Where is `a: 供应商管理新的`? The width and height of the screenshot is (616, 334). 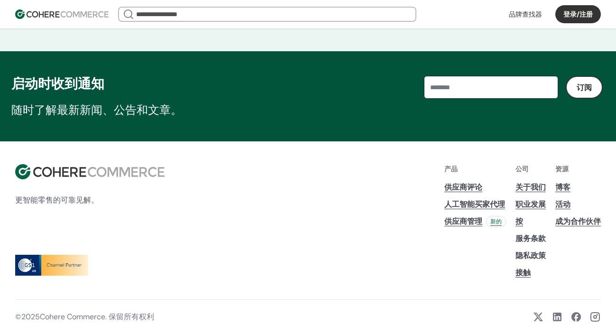 a: 供应商管理新的 is located at coordinates (475, 222).